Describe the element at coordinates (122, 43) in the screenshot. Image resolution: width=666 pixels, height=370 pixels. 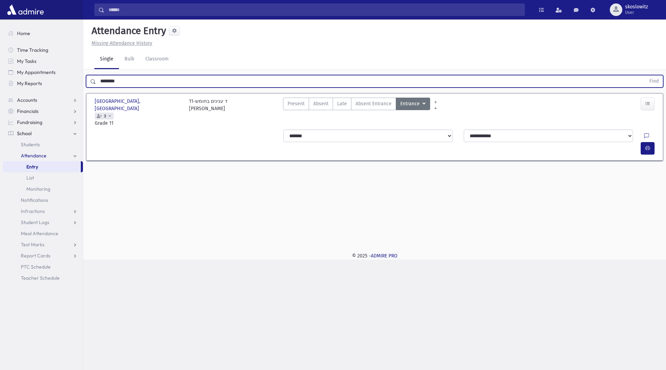
I see `u: Missing Attendance History` at that location.